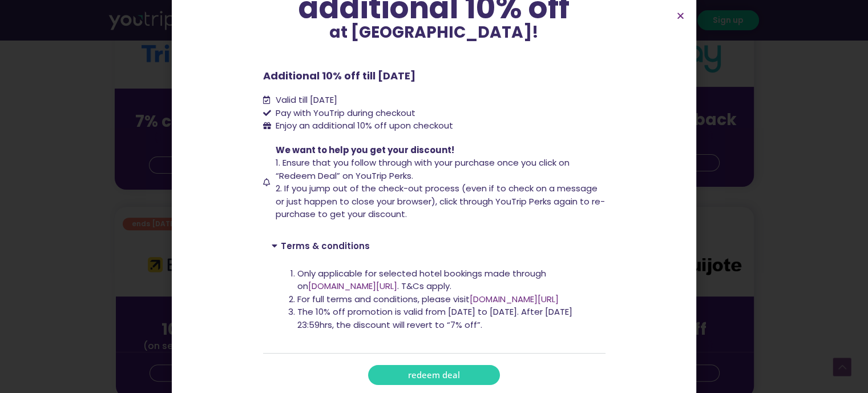 This screenshot has height=393, width=868. Describe the element at coordinates (325, 246) in the screenshot. I see `a: Terms & conditions` at that location.